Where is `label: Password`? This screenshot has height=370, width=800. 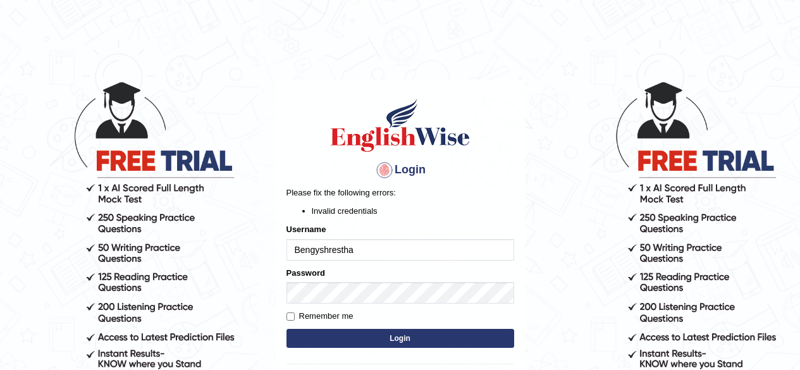 label: Password is located at coordinates (305, 273).